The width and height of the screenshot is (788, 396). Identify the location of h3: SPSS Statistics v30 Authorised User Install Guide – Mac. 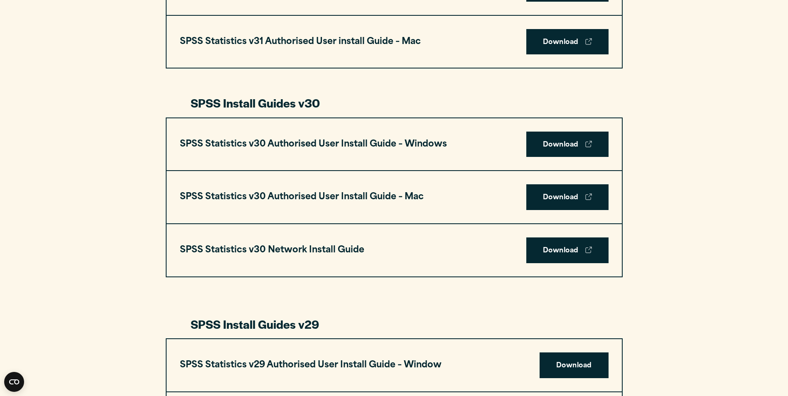
(301, 197).